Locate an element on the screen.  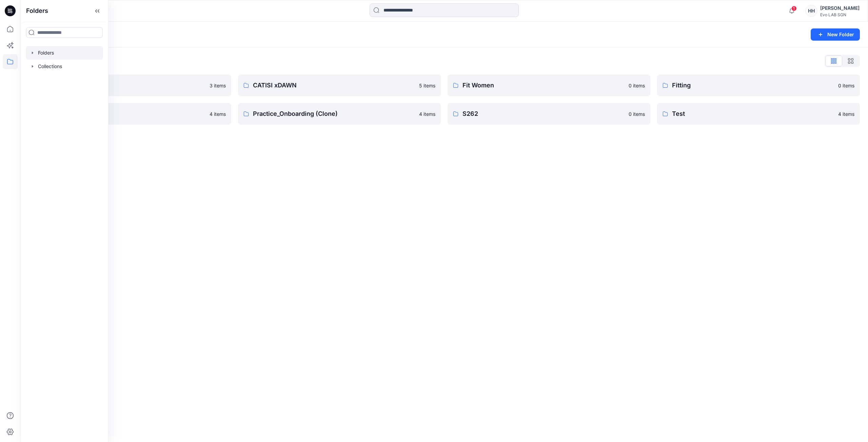
a: S2620 items is located at coordinates (549, 114).